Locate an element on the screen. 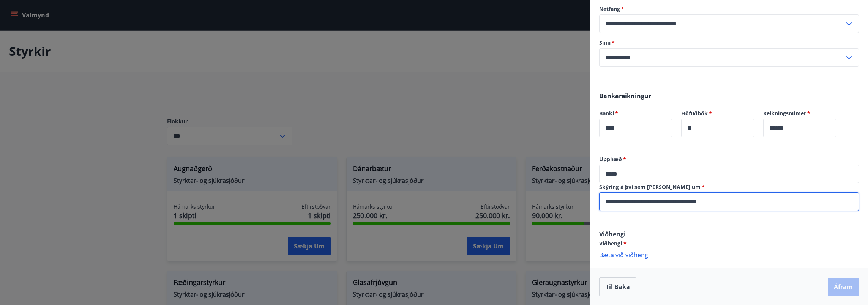 The image size is (868, 305). label: Upphæð is located at coordinates (729, 159).